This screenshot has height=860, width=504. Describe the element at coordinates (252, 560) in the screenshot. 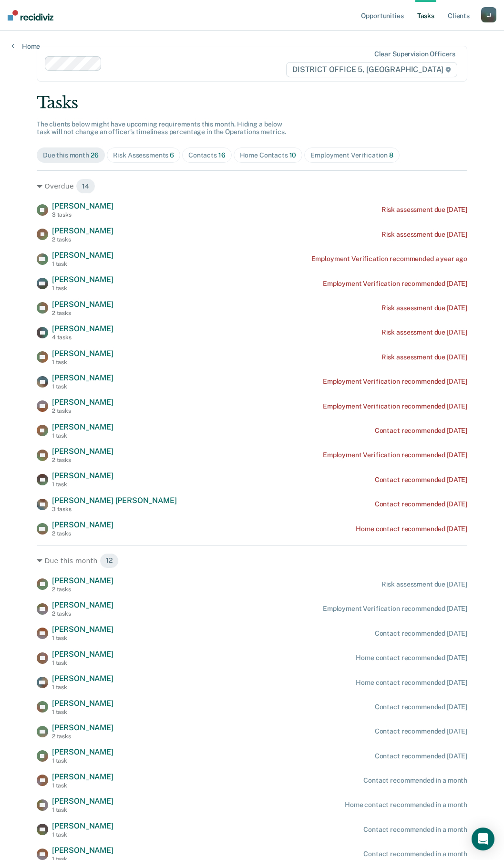

I see `div: Due this month 12` at that location.